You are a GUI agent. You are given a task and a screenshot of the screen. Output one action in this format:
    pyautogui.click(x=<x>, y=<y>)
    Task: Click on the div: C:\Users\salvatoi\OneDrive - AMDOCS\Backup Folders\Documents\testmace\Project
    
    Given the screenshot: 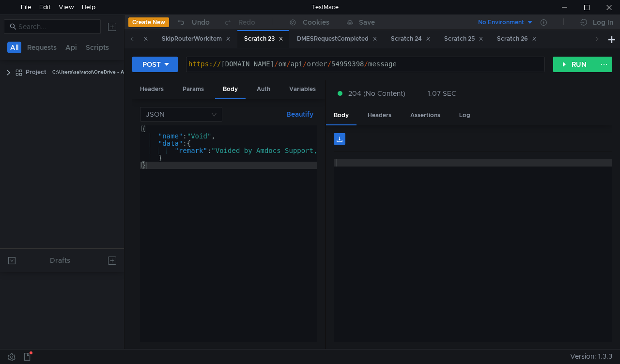 What is the action you would take?
    pyautogui.click(x=150, y=72)
    